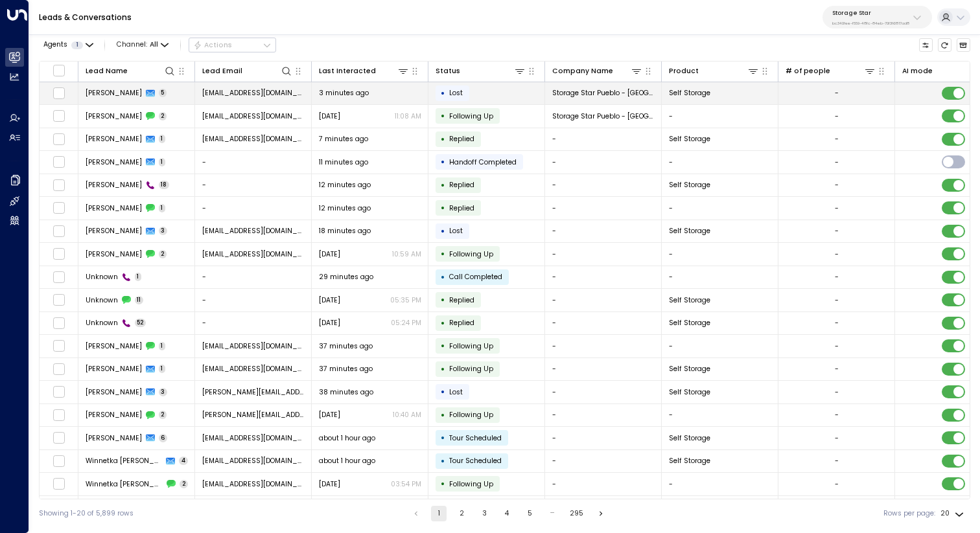  What do you see at coordinates (153, 44) in the screenshot?
I see `span: All` at bounding box center [153, 44].